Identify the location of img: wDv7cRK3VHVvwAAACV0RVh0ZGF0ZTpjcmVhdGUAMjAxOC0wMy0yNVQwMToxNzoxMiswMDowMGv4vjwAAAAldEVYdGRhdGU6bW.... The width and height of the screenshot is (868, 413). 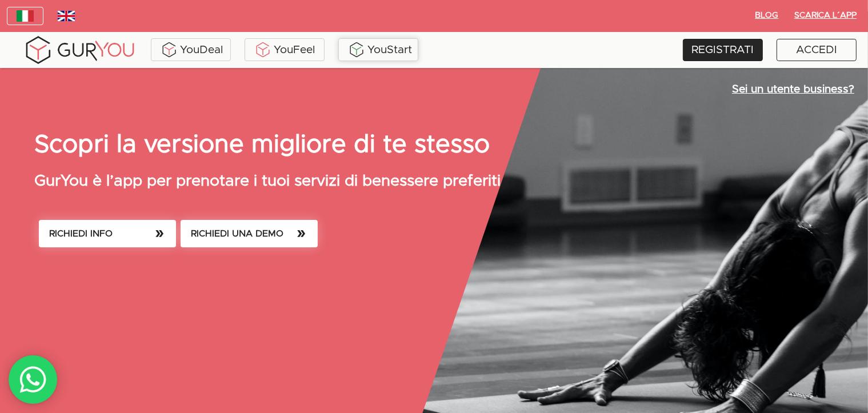
(66, 16).